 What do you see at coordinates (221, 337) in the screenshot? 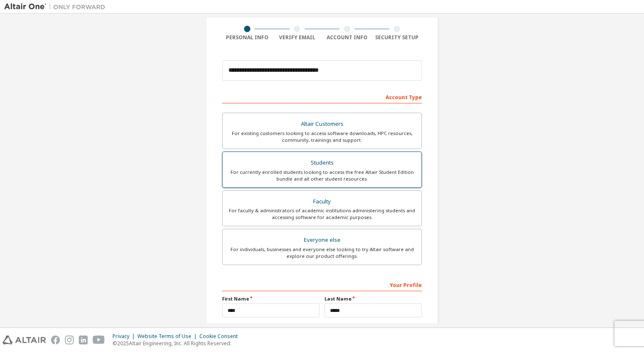
I see `div: Cookie Consent` at bounding box center [221, 337].